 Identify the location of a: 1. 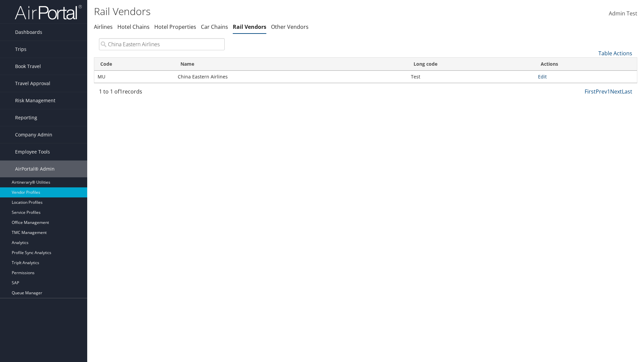
(608, 91).